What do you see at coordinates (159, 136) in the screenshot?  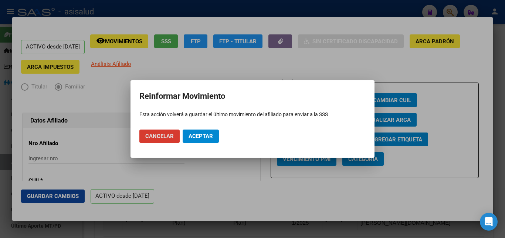 I see `span: Cancelar` at bounding box center [159, 136].